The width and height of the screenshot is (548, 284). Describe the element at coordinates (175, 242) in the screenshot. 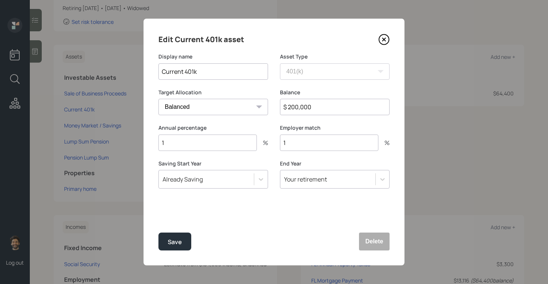

I see `div: Save` at that location.